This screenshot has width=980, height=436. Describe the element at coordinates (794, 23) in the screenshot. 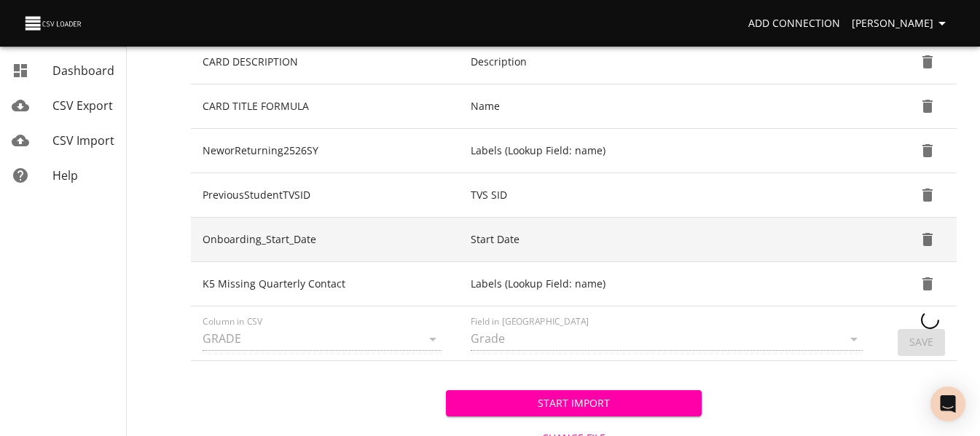

I see `span: Add Connection` at that location.